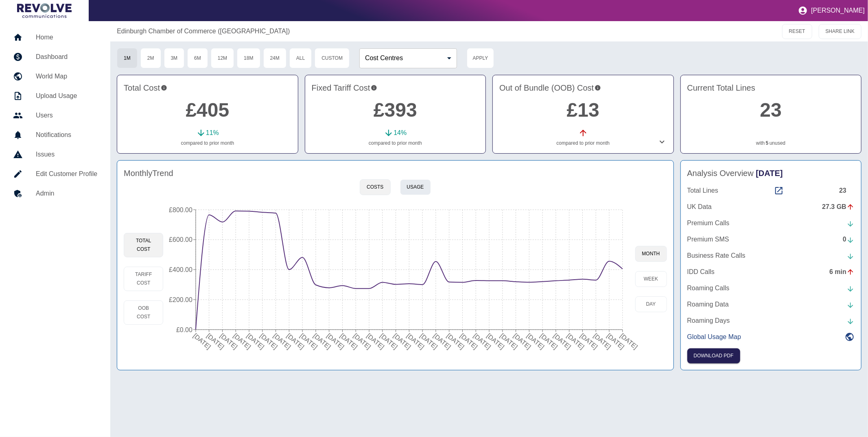  Describe the element at coordinates (143, 245) in the screenshot. I see `button: Total Cost` at that location.